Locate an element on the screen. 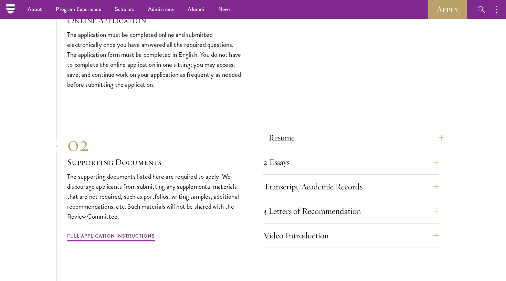 The image size is (506, 281). button: 3 Letters of Recommendation is located at coordinates (351, 211).